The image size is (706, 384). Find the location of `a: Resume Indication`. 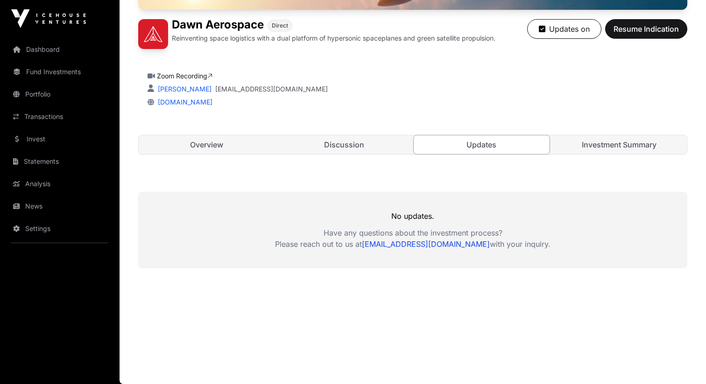

a: Resume Indication is located at coordinates (646, 33).